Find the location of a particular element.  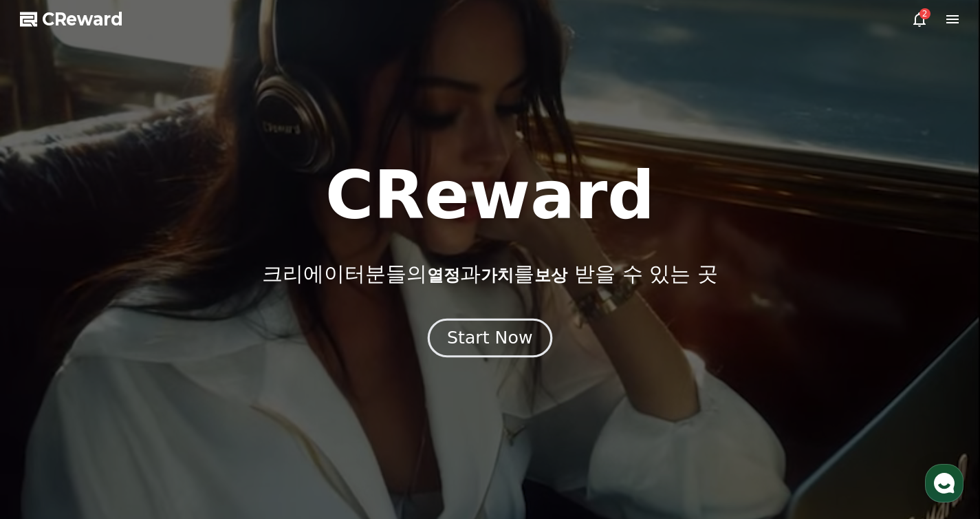

p: 크리에이터분들의 과 를 받을 수 있는 곳 is located at coordinates (489, 274).